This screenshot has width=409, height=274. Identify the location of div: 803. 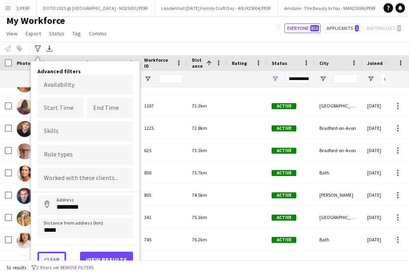
(163, 195).